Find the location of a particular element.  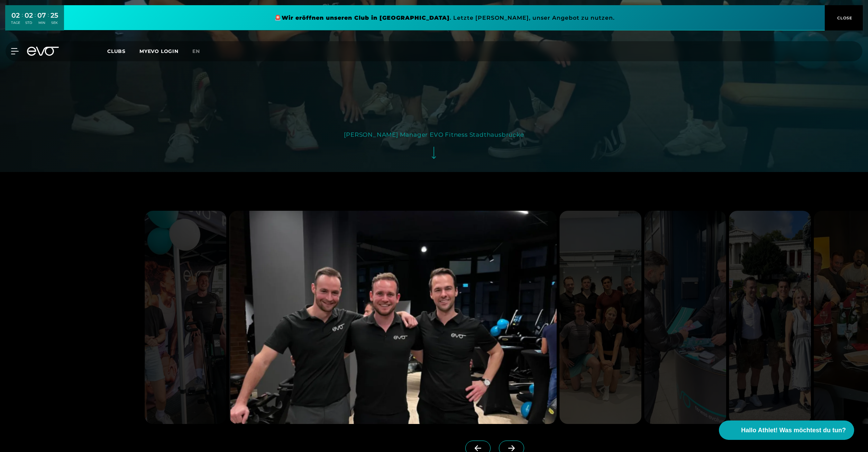

div: 25 is located at coordinates (54, 15).